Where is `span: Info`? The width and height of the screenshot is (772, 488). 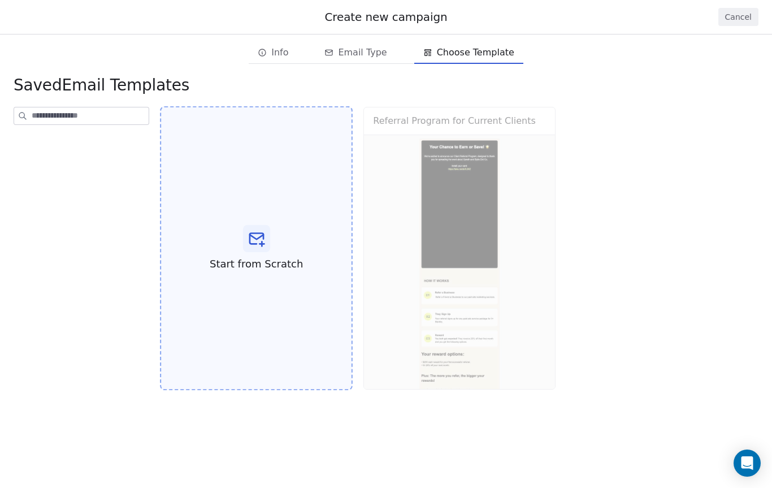 span: Info is located at coordinates (280, 53).